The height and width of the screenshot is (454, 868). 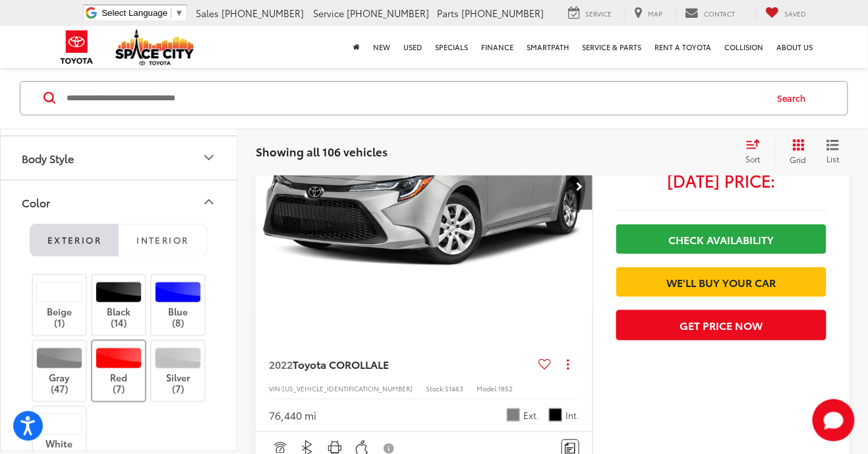 I want to click on span: Showing all 106 vehicles, so click(x=322, y=151).